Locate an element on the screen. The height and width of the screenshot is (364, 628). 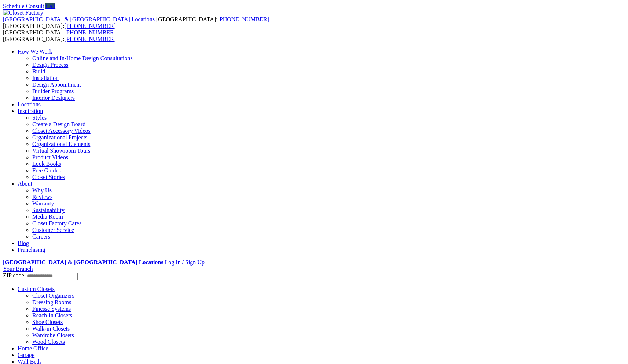
a: Product Videos is located at coordinates (50, 157).